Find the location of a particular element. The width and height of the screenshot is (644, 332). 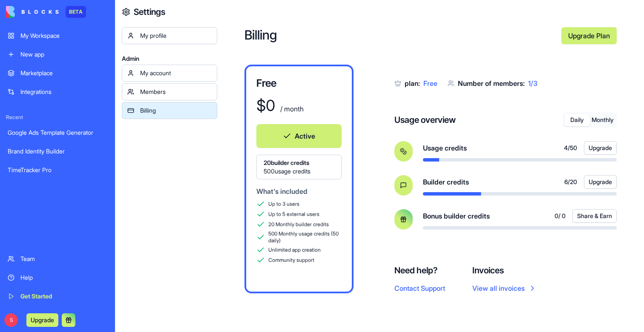

button: Monthly is located at coordinates (603, 120).